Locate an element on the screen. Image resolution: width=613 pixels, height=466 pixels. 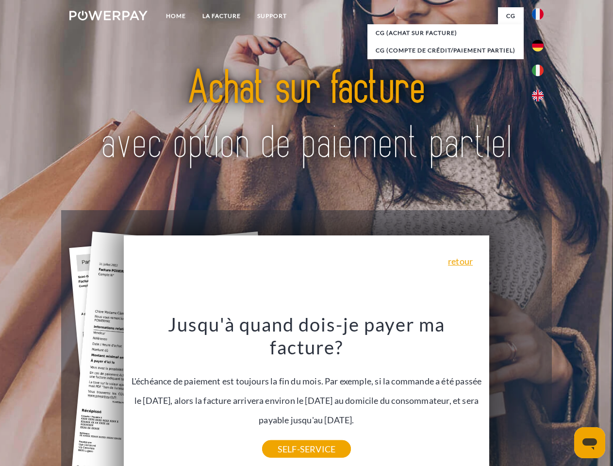
a: LA FACTURE is located at coordinates (221, 16).